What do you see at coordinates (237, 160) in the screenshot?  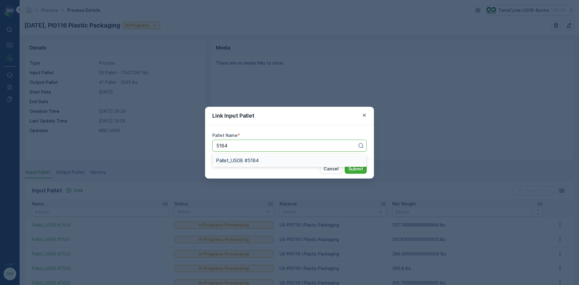 I see `span: Pallet_US08 #5184` at bounding box center [237, 160].